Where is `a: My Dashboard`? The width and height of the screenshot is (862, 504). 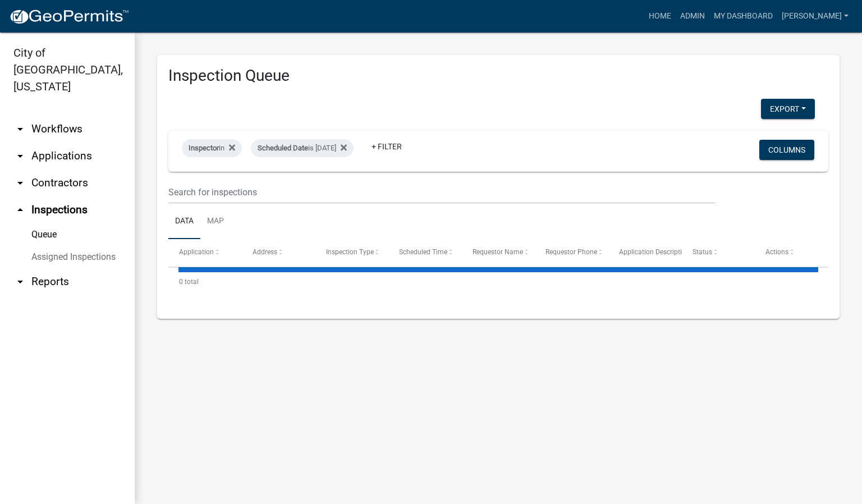 a: My Dashboard is located at coordinates (743, 16).